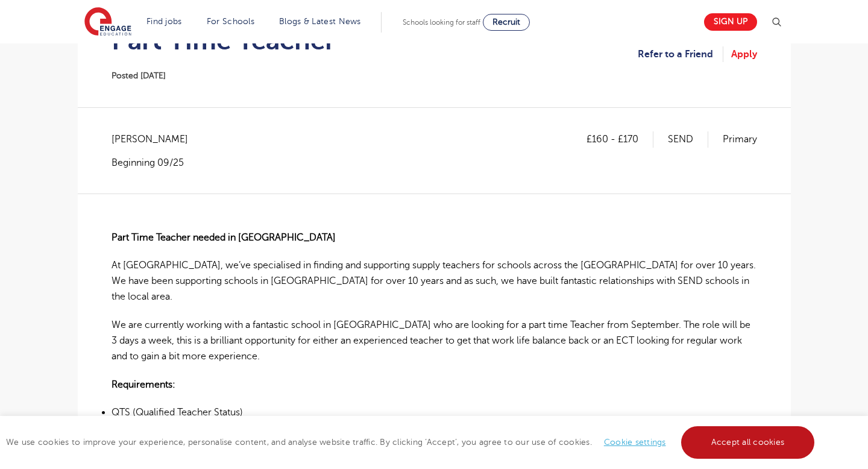 The image size is (868, 469). What do you see at coordinates (108, 22) in the screenshot?
I see `img: Engage Education` at bounding box center [108, 22].